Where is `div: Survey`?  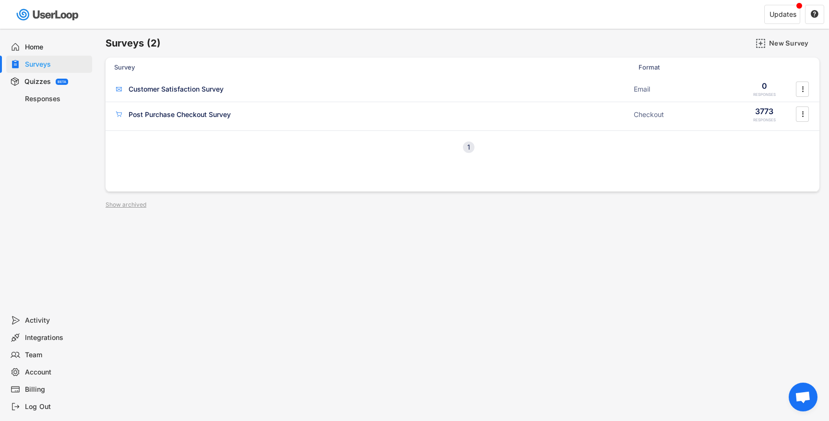
div: Survey is located at coordinates (373, 67).